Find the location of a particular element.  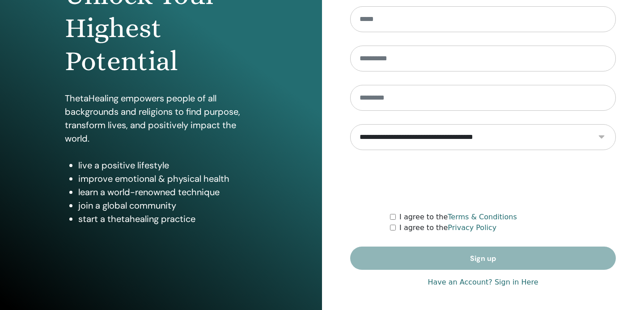

a: Terms & Conditions is located at coordinates (482, 217).